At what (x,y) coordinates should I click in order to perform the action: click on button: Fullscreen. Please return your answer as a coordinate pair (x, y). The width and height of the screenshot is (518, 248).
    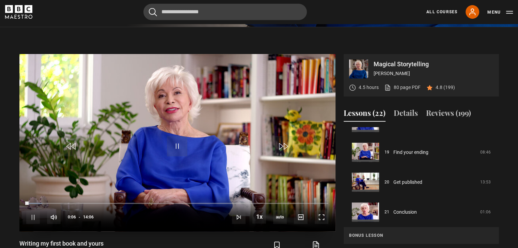
    Looking at the image, I should click on (321, 217).